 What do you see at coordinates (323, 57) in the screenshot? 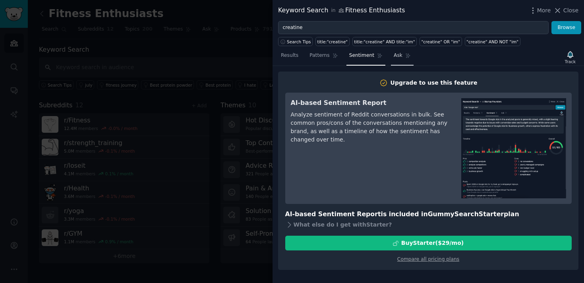
I see `a: Patterns` at bounding box center [323, 57].